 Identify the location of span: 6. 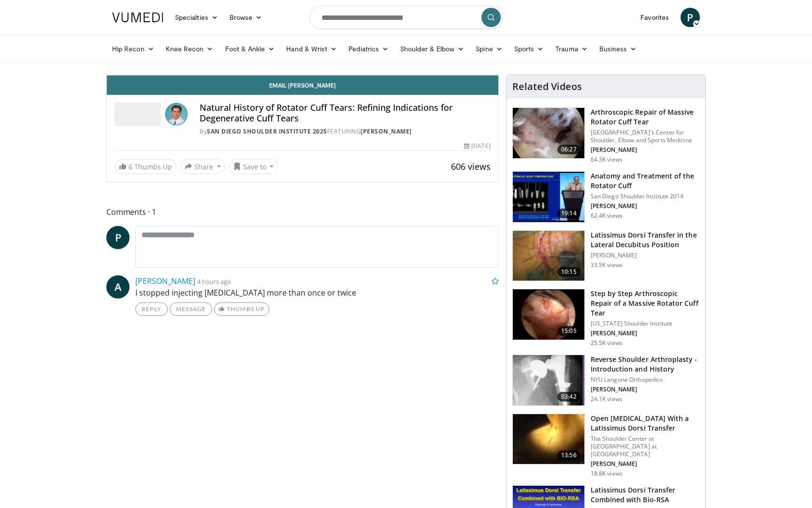
(131, 166).